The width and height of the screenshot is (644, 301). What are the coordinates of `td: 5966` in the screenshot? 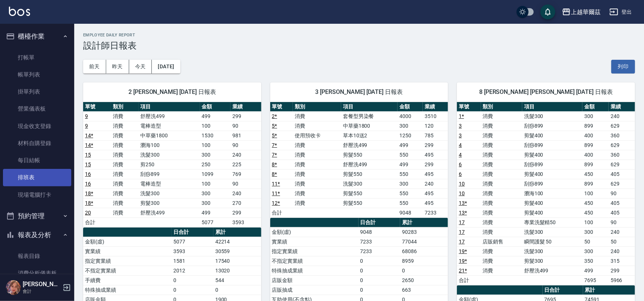 It's located at (622, 280).